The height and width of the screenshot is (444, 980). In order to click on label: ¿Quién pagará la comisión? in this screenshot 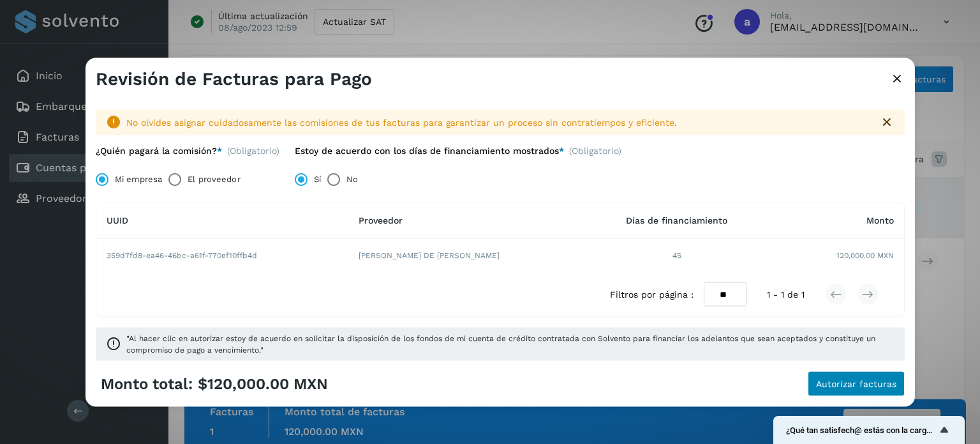, I will do `click(159, 151)`.